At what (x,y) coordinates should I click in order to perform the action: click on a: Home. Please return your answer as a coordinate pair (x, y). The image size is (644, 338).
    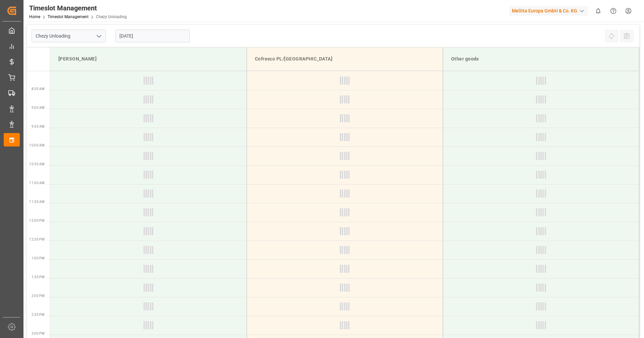
    Looking at the image, I should click on (35, 17).